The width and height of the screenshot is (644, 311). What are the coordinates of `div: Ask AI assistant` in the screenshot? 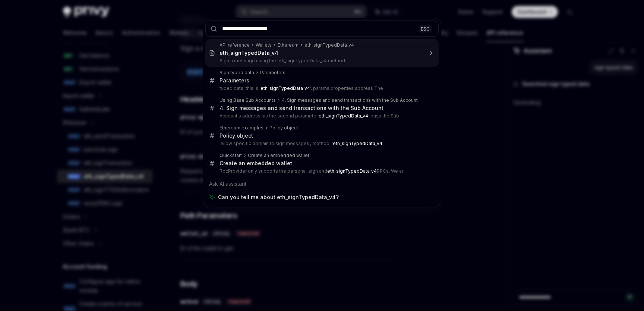 It's located at (322, 184).